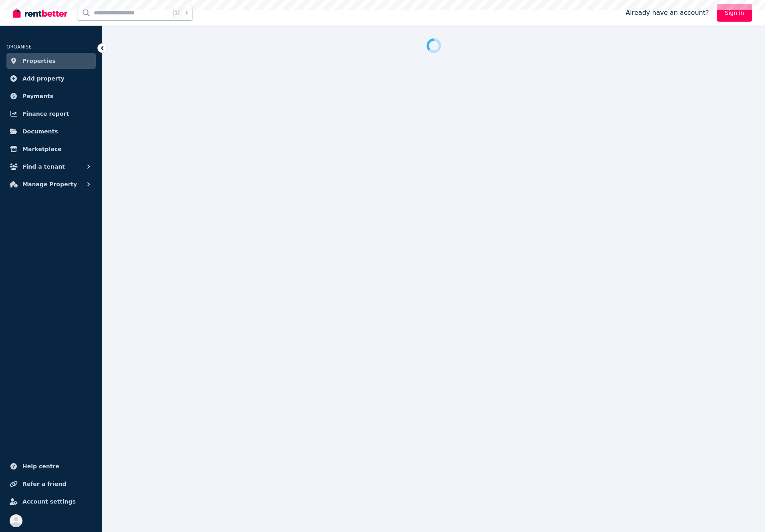 The width and height of the screenshot is (765, 532). What do you see at coordinates (40, 131) in the screenshot?
I see `span: Documents` at bounding box center [40, 131].